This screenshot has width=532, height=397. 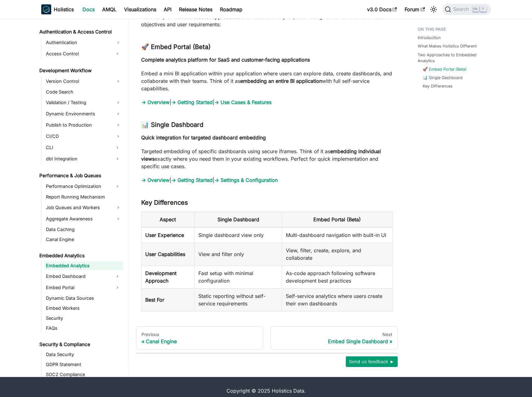 I want to click on a: Introduction, so click(x=429, y=38).